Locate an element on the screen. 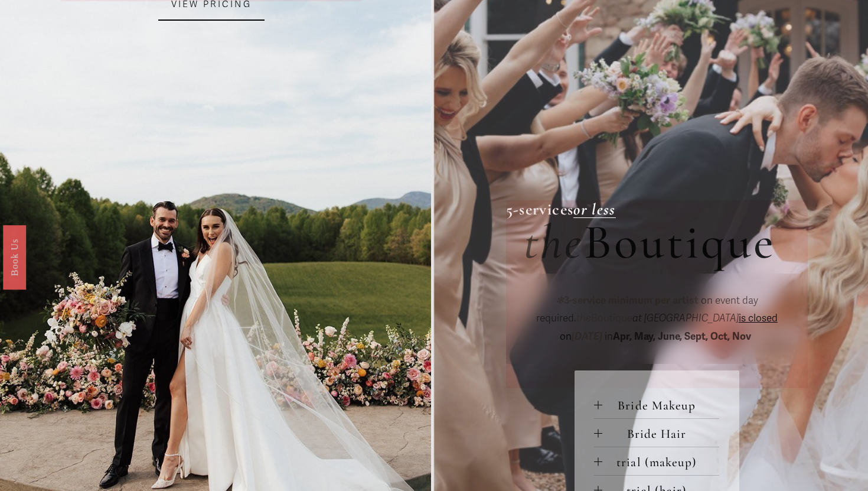 The height and width of the screenshot is (491, 868). button: Bride Hair is located at coordinates (657, 432).